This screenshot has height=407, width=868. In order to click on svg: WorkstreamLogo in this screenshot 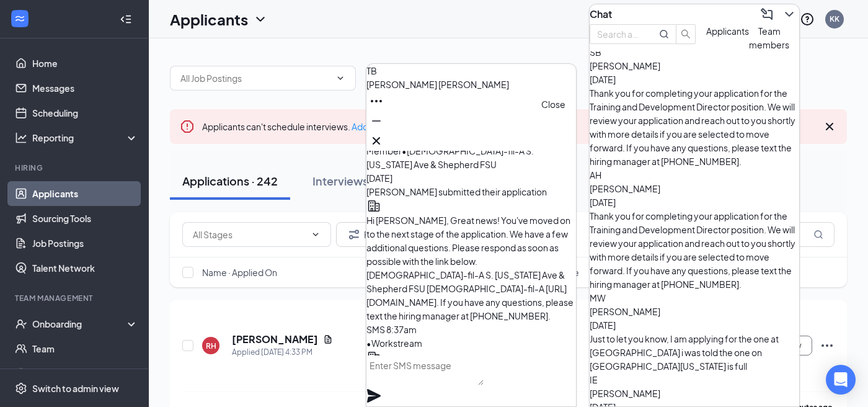, I will do `click(20, 18)`.